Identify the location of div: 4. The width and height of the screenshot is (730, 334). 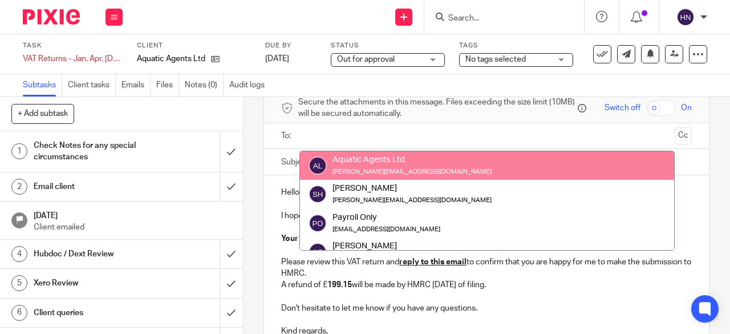
(19, 254).